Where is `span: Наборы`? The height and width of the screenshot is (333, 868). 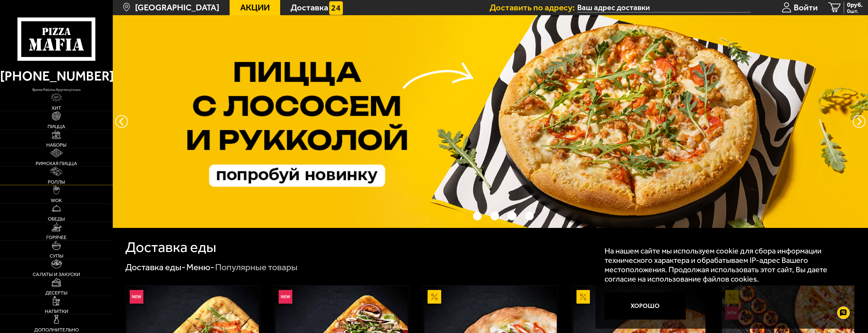 span: Наборы is located at coordinates (56, 145).